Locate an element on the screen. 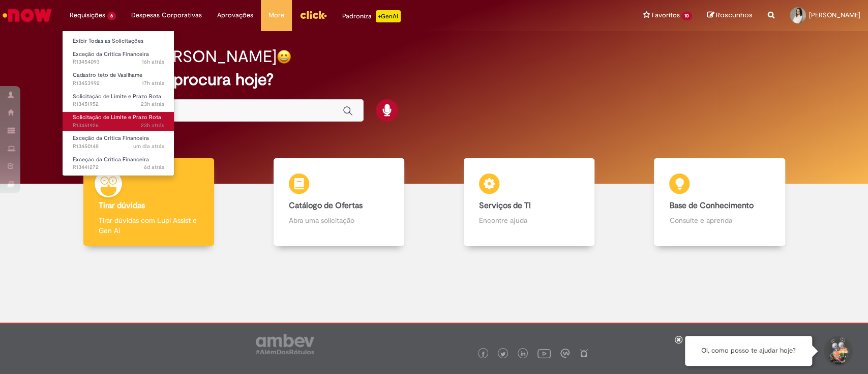 The height and width of the screenshot is (374, 868). p: Consulte e aprenda is located at coordinates (719, 220).